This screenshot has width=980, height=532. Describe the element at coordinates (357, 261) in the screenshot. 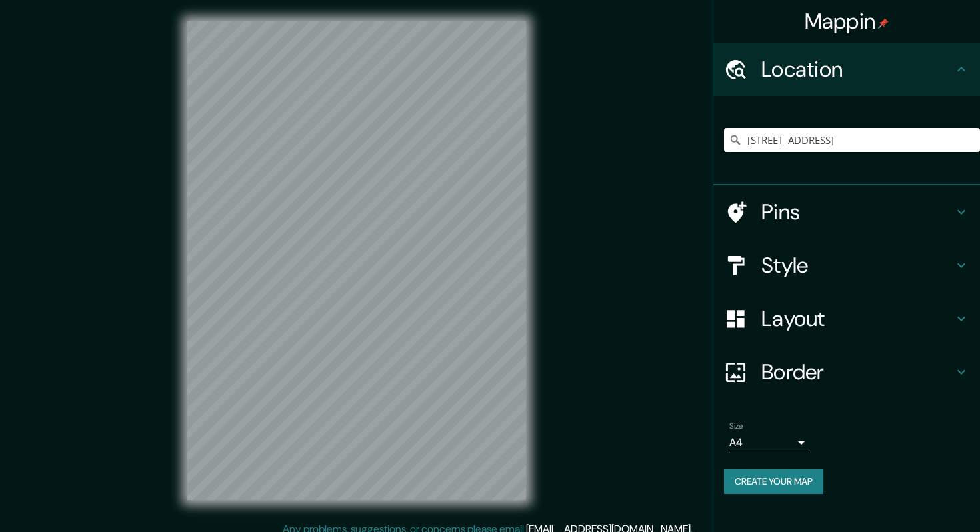

I see `canvas: Map` at that location.